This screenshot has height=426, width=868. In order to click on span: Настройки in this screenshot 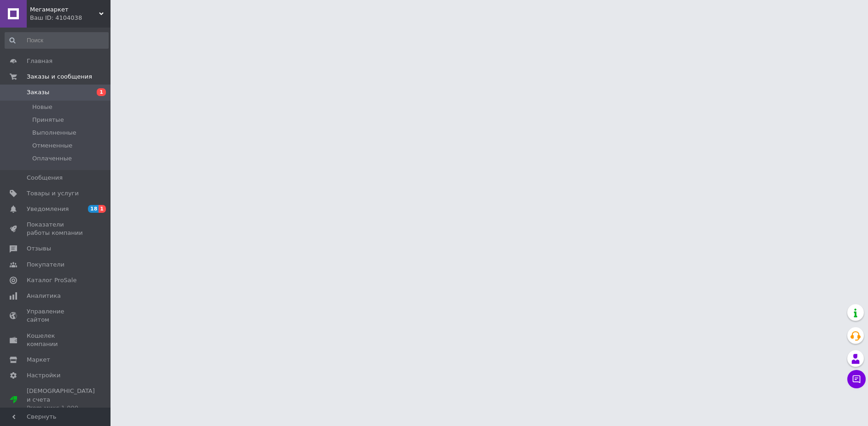, I will do `click(44, 376)`.